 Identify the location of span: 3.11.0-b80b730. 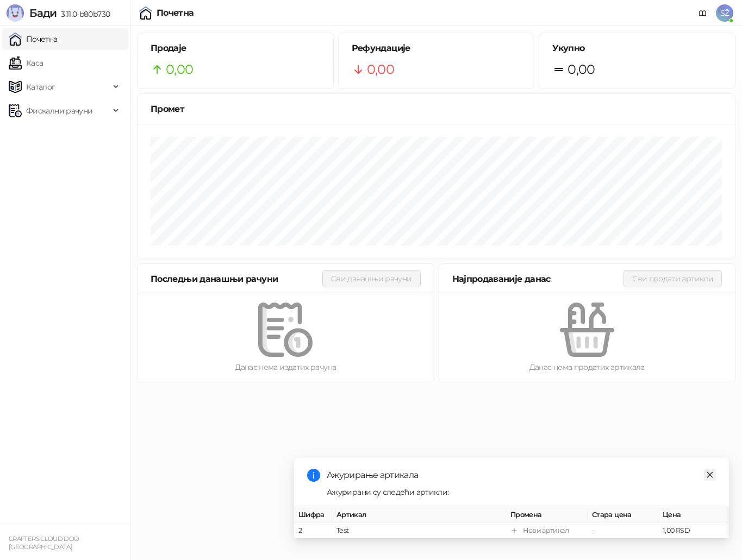
(83, 14).